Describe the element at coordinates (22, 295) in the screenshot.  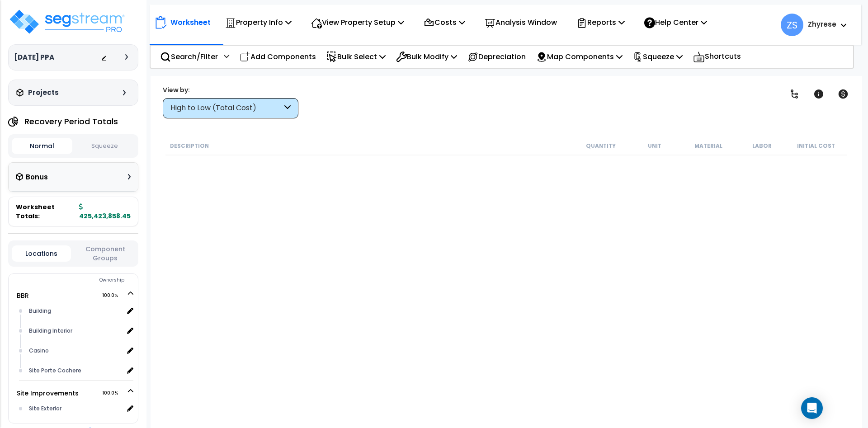
I see `a: BBR 100.0%` at that location.